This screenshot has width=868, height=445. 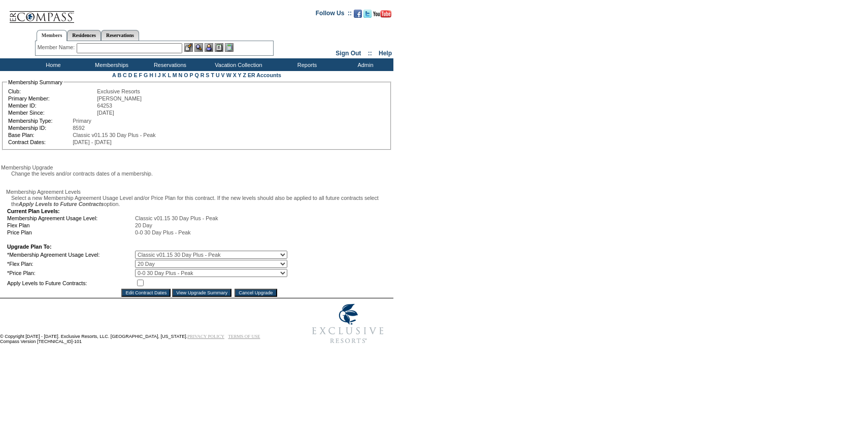 What do you see at coordinates (382, 14) in the screenshot?
I see `img: Subscribe to our YouTube Channel` at bounding box center [382, 14].